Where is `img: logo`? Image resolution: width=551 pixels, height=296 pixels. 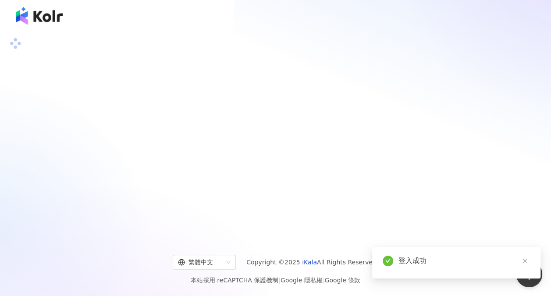
img: logo is located at coordinates (39, 16).